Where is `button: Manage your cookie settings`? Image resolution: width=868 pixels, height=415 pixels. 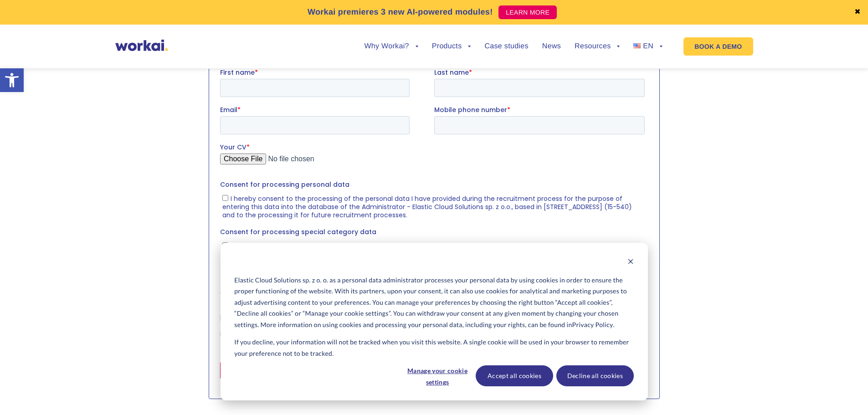 button: Manage your cookie settings is located at coordinates (437, 376).